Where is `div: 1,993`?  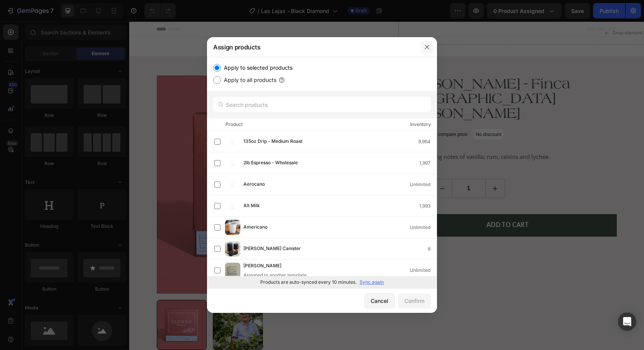 div: 1,993 is located at coordinates (428, 206).